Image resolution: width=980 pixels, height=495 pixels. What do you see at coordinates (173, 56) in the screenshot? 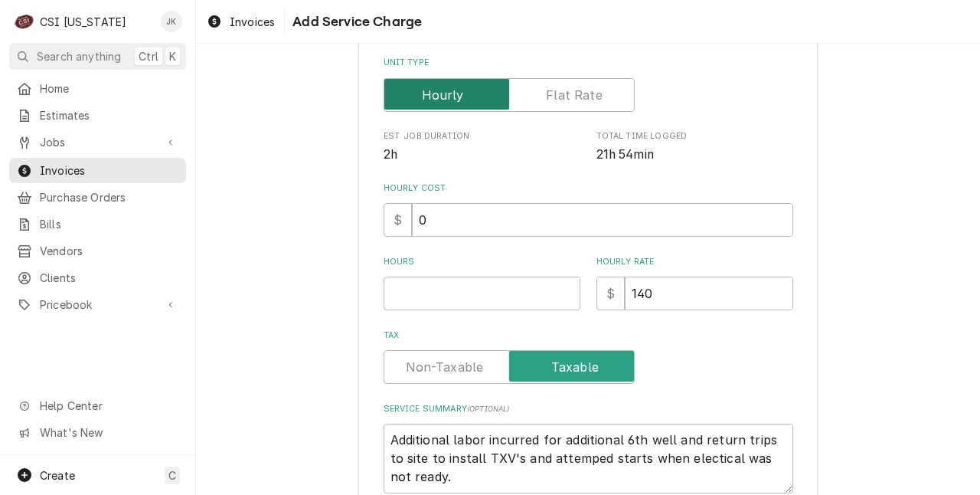
I see `span: K` at bounding box center [173, 56].